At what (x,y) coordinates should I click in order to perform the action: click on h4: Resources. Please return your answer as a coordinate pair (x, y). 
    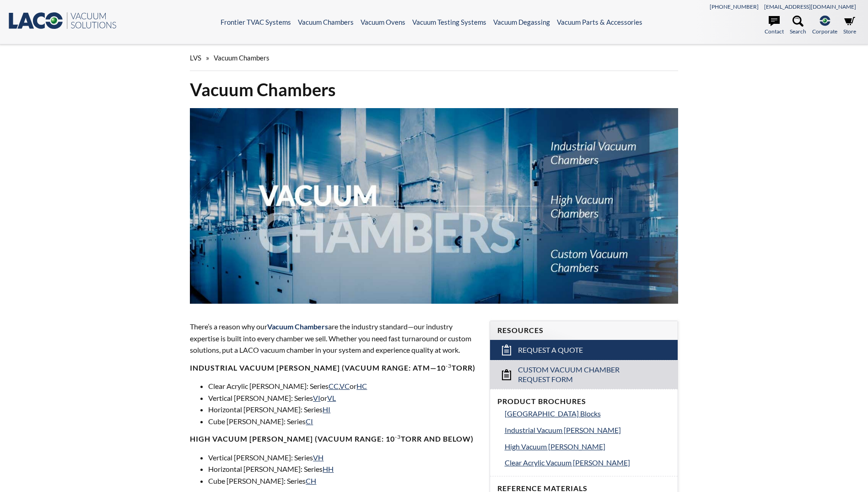
    Looking at the image, I should click on (584, 330).